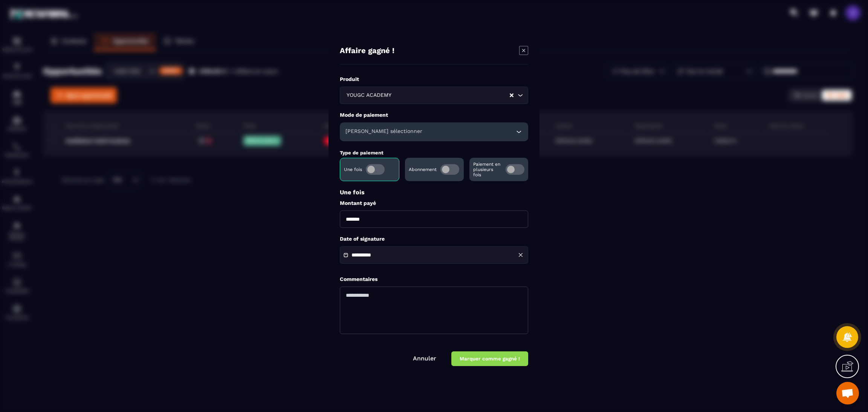 This screenshot has width=868, height=412. What do you see at coordinates (361, 152) in the screenshot?
I see `label: Type de paiement` at bounding box center [361, 152].